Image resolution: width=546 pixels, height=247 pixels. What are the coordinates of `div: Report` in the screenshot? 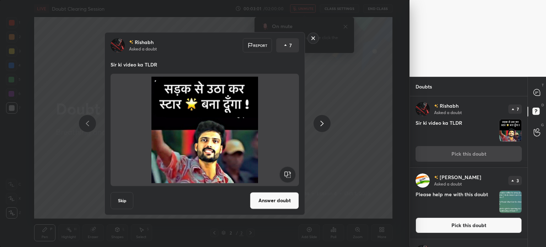 It's located at (257, 45).